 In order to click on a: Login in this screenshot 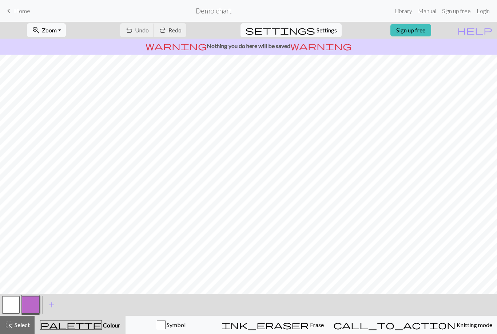, I will do `click(483, 11)`.